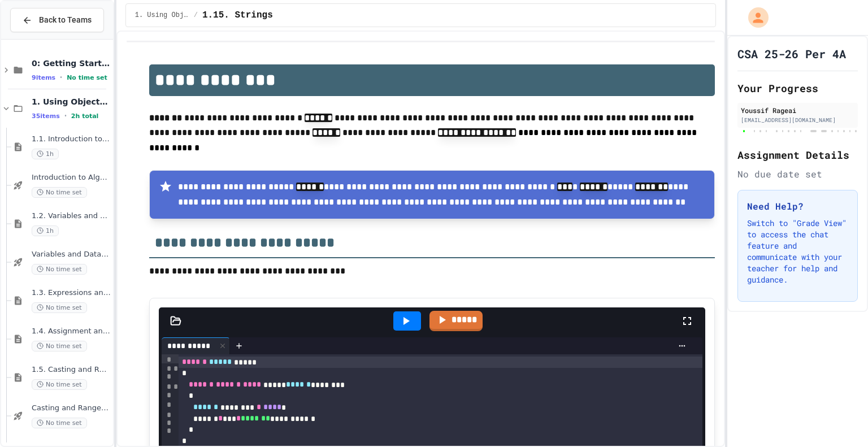 This screenshot has height=447, width=868. I want to click on span: Introduction to Algorithms, Programming, and Compilers, so click(71, 177).